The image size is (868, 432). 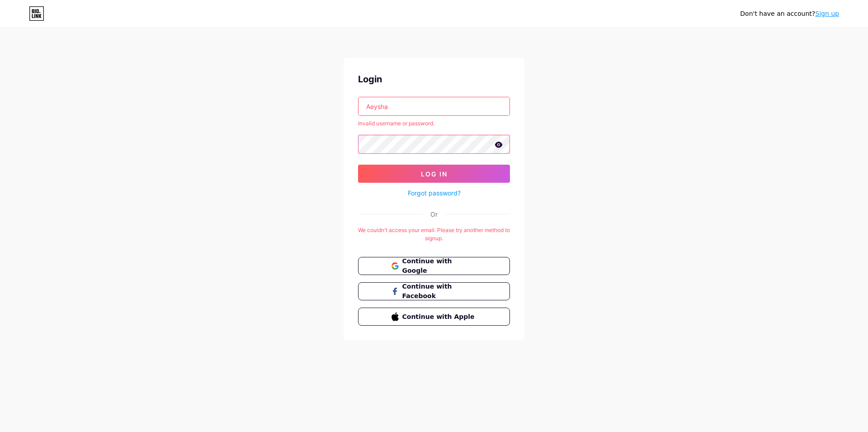 I want to click on span: Continue with Facebook, so click(x=440, y=291).